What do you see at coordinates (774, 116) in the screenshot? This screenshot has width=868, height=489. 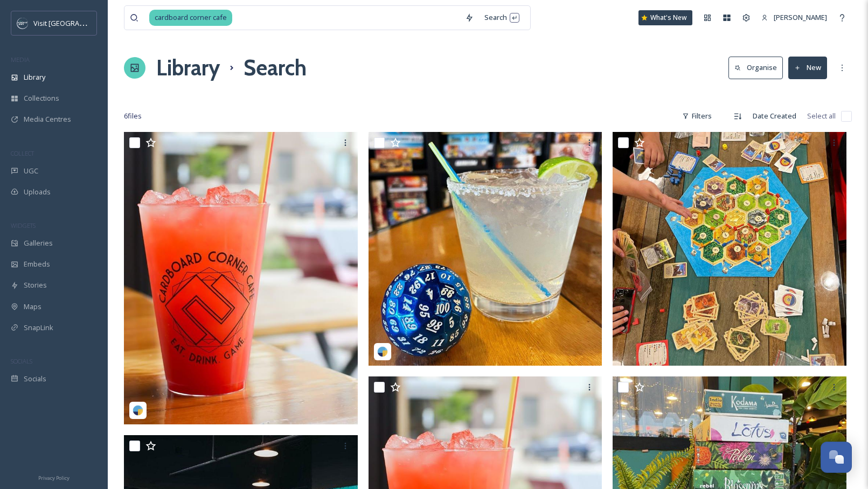 I see `div: Date Created` at bounding box center [774, 116].